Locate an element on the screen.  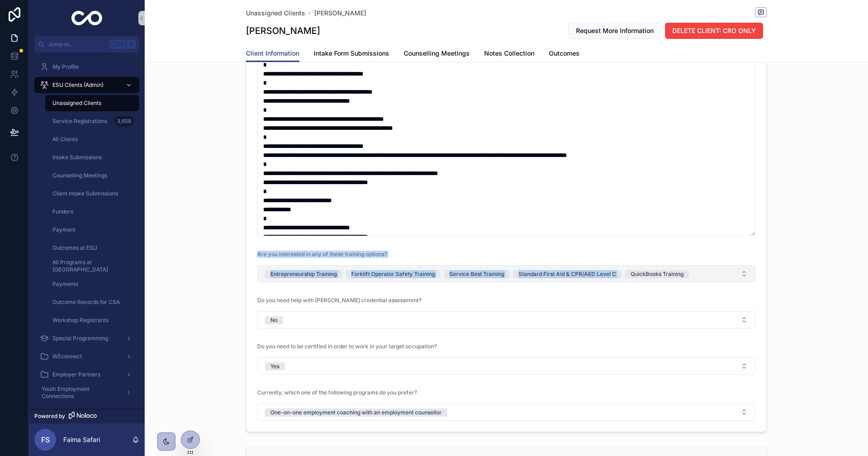
span: Notes Collection is located at coordinates (509, 54).